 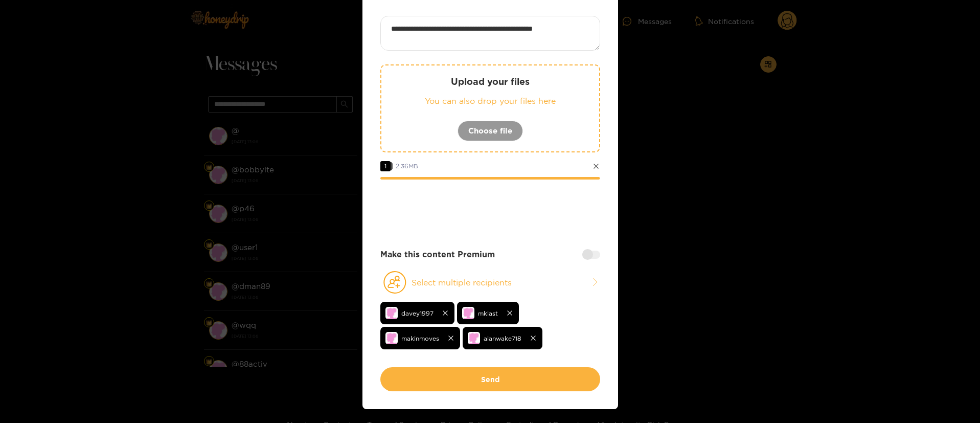 What do you see at coordinates (438, 254) in the screenshot?
I see `strong: Make this content Premium` at bounding box center [438, 254].